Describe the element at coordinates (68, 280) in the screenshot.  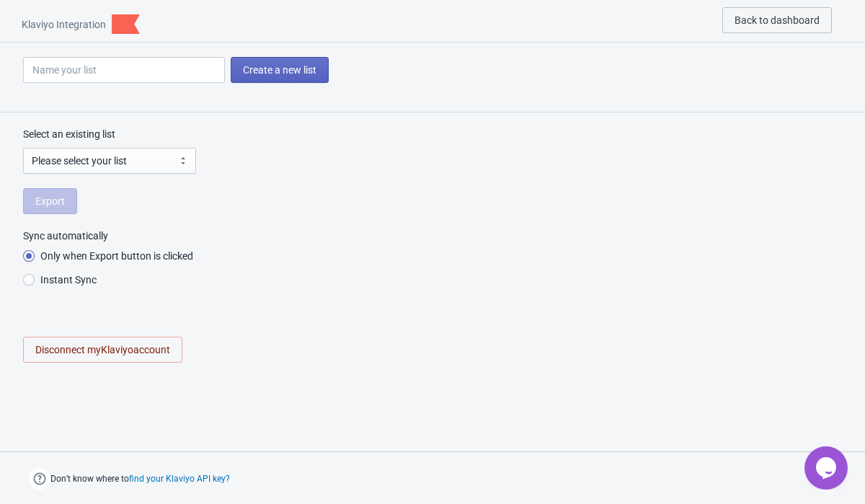
I see `span: Instant Sync` at that location.